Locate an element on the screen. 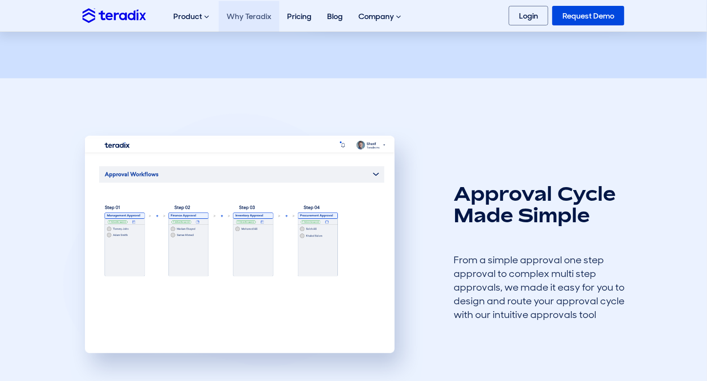  a: Why Teradix is located at coordinates (249, 16).